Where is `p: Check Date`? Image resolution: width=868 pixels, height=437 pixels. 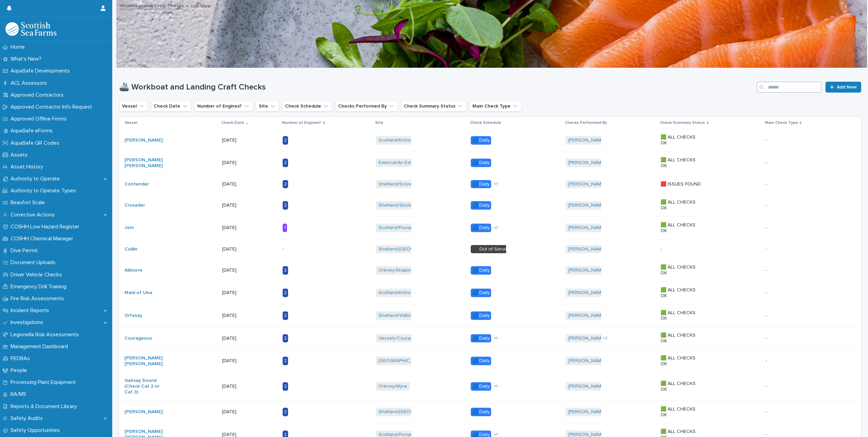 p: Check Date is located at coordinates (233, 123).